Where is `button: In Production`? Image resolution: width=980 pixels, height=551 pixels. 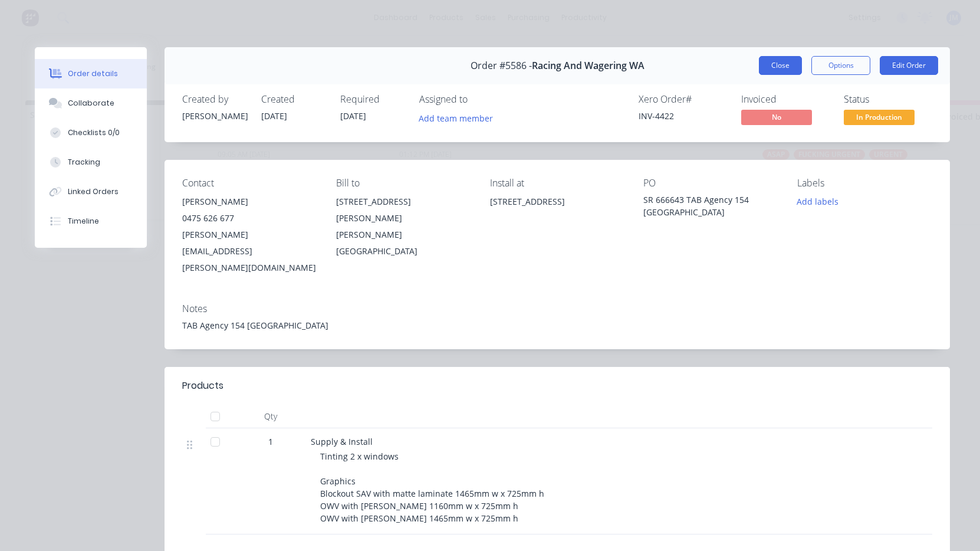 button: In Production is located at coordinates (879, 119).